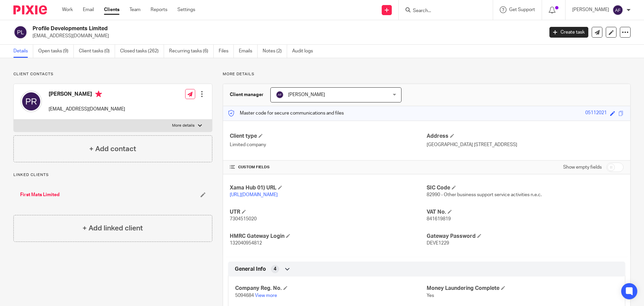 This screenshot has height=306, width=644. Describe the element at coordinates (328, 136) in the screenshot. I see `h4: Client type` at that location.